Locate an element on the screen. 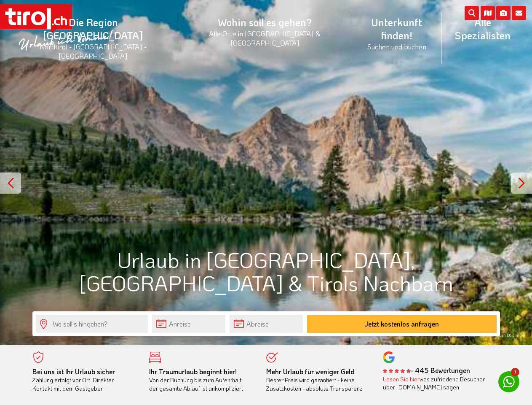  div: Von der Buchung bis zum Aufenthalt, der gesamte Ablauf ist unkompliziert is located at coordinates (201, 380).